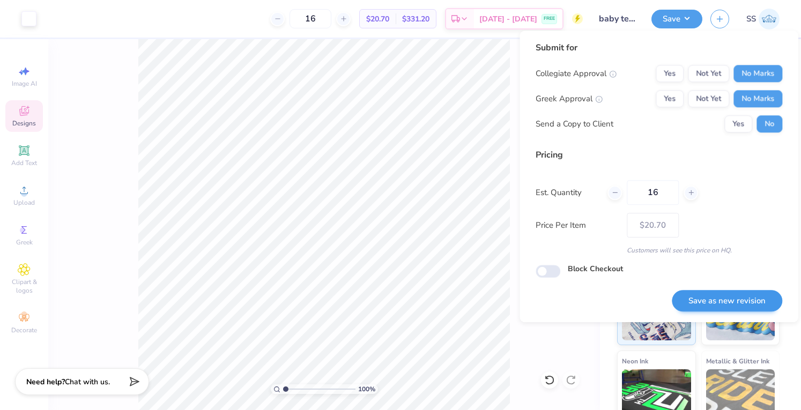  I want to click on label: Price Per Item, so click(577, 225).